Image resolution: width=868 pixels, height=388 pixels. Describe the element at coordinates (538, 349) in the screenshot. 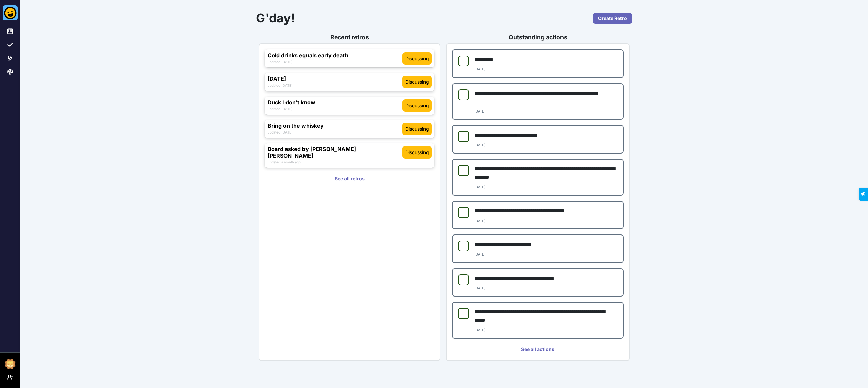

I see `a: See all actions` at that location.